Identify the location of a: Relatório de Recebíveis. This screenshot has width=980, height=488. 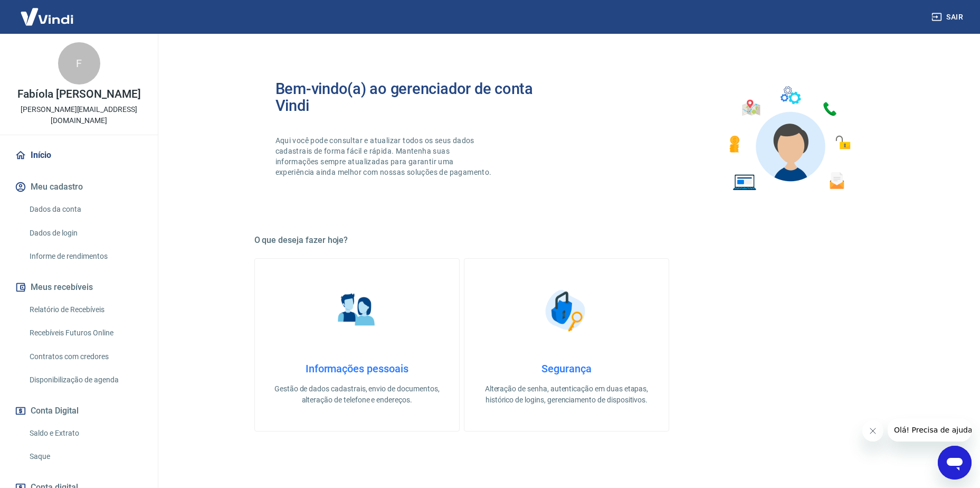
(85, 310).